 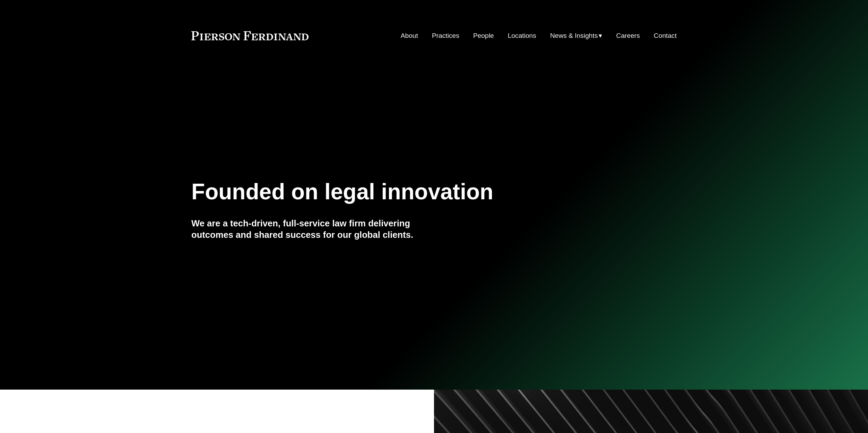 What do you see at coordinates (522, 36) in the screenshot?
I see `a: Locations` at bounding box center [522, 36].